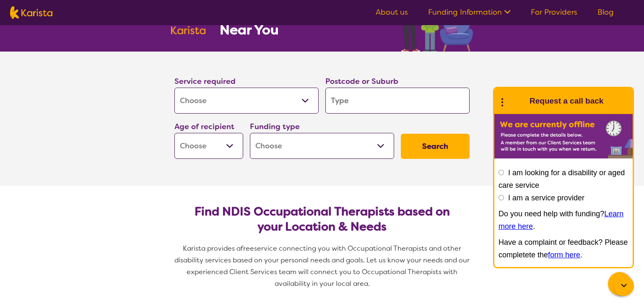 This screenshot has height=306, width=644. Describe the element at coordinates (562, 179) in the screenshot. I see `label: I am looking for a disability or aged care service` at that location.